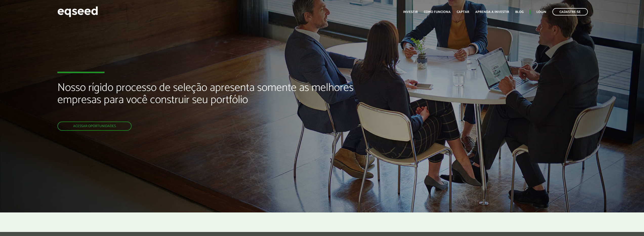  Describe the element at coordinates (410, 12) in the screenshot. I see `a: Investir` at that location.